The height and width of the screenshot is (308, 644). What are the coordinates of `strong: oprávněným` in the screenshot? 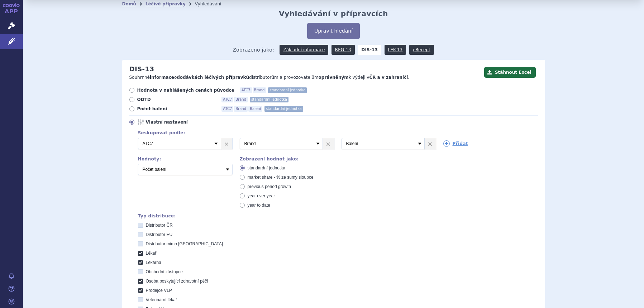 It's located at (333, 77).